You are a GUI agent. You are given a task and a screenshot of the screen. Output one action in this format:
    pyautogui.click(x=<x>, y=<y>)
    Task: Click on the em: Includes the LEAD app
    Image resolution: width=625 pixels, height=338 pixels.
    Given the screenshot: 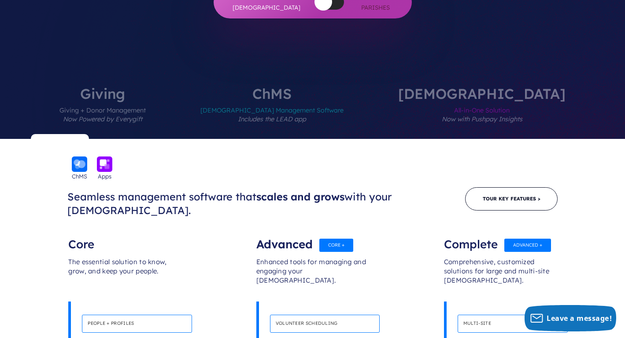 What is the action you would take?
    pyautogui.click(x=272, y=119)
    